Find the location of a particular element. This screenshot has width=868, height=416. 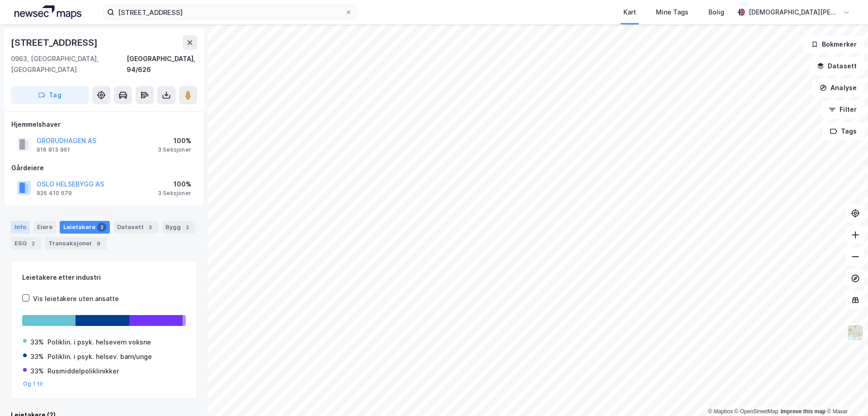

img: logo.a4113a55bc3d86da70a041830d287a7e.svg is located at coordinates (48, 12).